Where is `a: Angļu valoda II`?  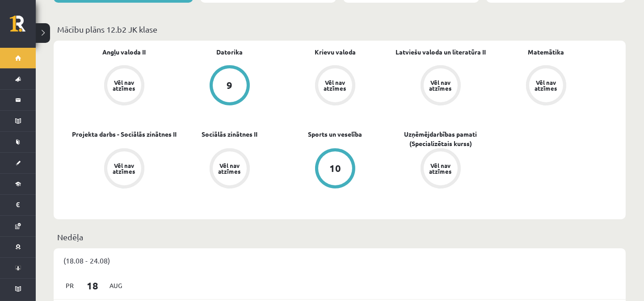 a: Angļu valoda II is located at coordinates (124, 52).